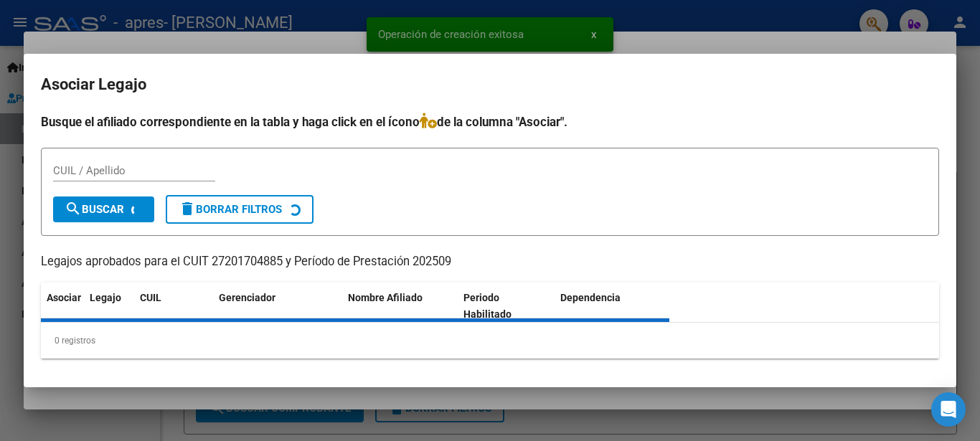 This screenshot has width=980, height=441. I want to click on datatable-header-cell: Gerenciador, so click(278, 307).